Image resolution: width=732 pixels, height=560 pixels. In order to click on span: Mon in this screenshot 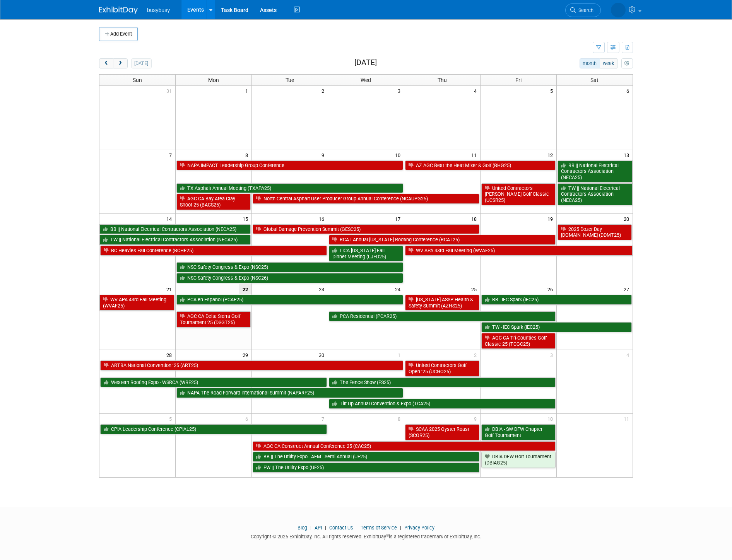, I will do `click(213, 80)`.